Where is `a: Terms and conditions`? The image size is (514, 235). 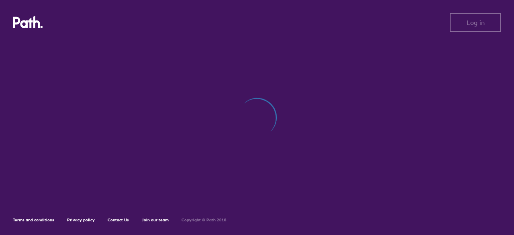
a: Terms and conditions is located at coordinates (33, 220).